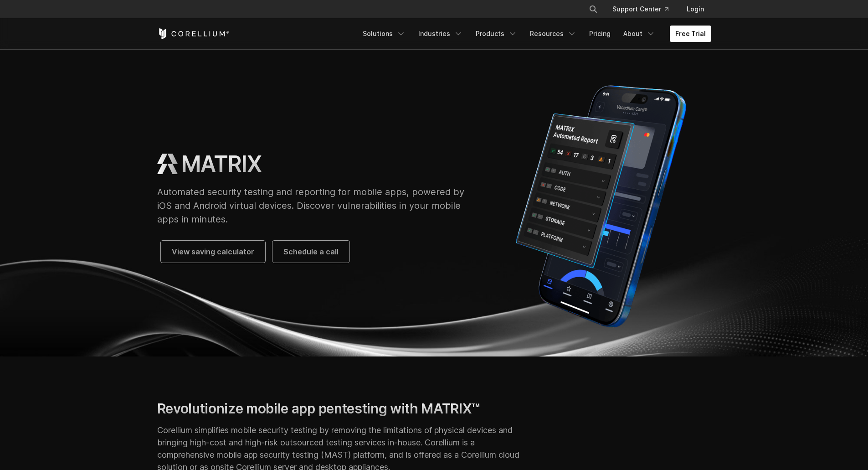 This screenshot has width=868, height=470. What do you see at coordinates (440, 34) in the screenshot?
I see `a: Industries` at bounding box center [440, 34].